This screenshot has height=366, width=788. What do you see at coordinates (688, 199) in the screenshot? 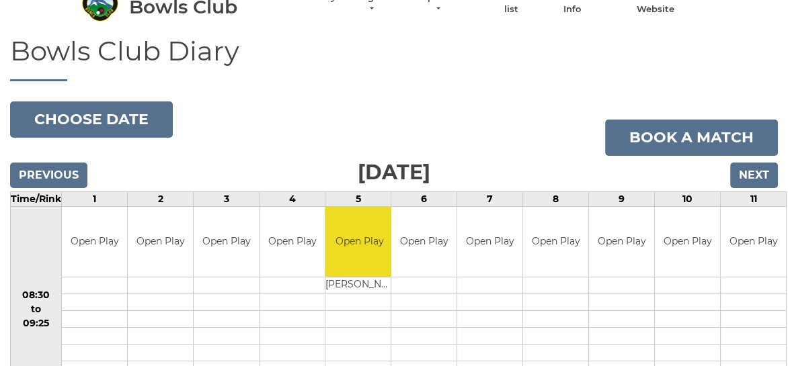
I see `td: 10` at bounding box center [688, 199].